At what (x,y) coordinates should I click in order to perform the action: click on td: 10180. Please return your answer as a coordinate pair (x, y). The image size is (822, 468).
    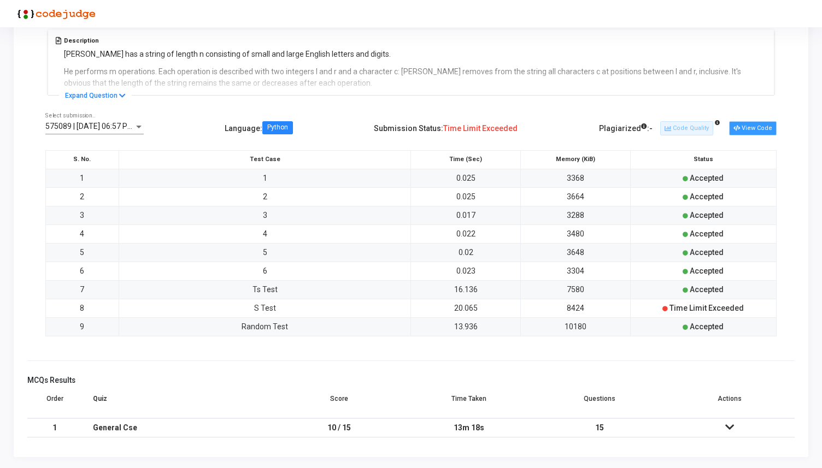
    Looking at the image, I should click on (576, 327).